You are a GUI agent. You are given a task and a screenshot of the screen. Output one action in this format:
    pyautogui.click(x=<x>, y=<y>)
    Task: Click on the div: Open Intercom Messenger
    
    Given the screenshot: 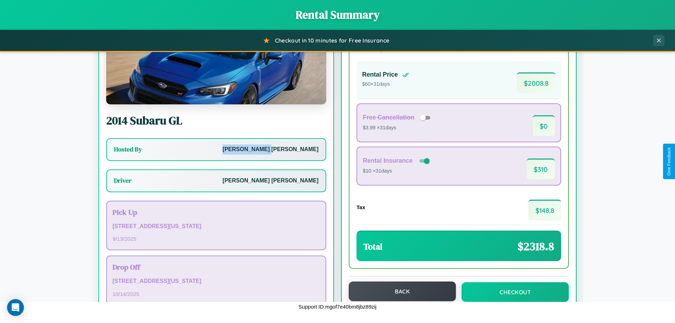 What is the action you would take?
    pyautogui.click(x=15, y=308)
    